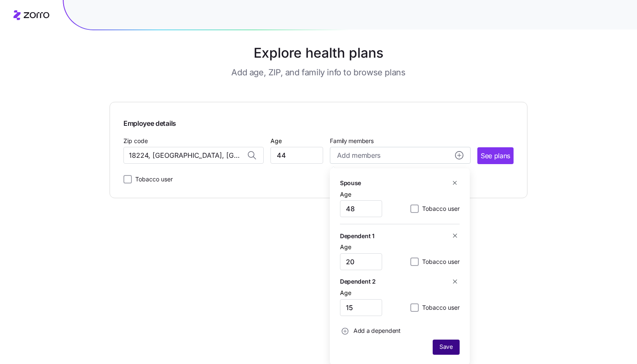 This screenshot has height=364, width=637. Describe the element at coordinates (358, 236) in the screenshot. I see `h5: Dependent 1` at that location.